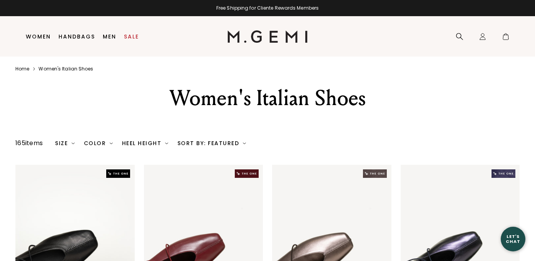 The image size is (535, 261). Describe the element at coordinates (65, 143) in the screenshot. I see `div: Size` at that location.